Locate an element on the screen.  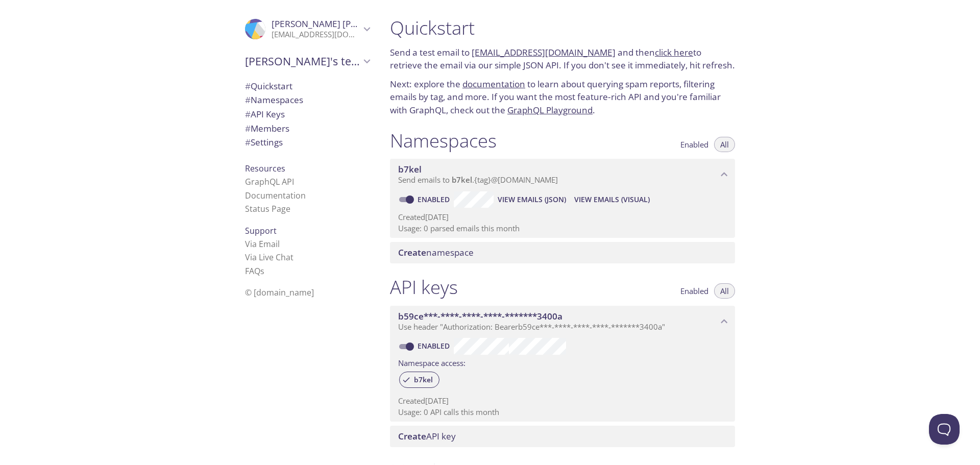
button: View Emails (Visual) is located at coordinates (612, 200).